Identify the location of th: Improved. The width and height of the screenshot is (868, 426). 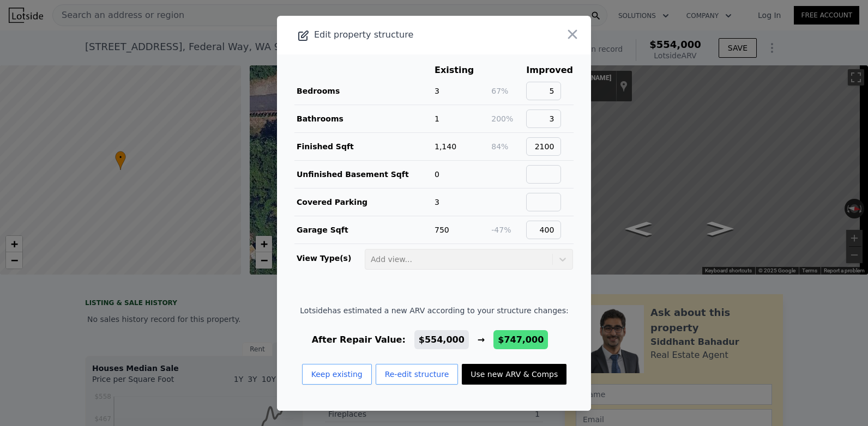
(550, 71).